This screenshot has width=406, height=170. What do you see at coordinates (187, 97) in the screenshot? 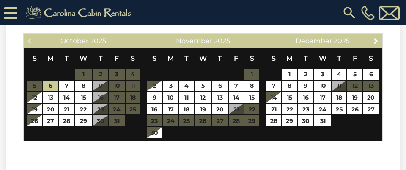
I see `a: 11` at bounding box center [187, 97].